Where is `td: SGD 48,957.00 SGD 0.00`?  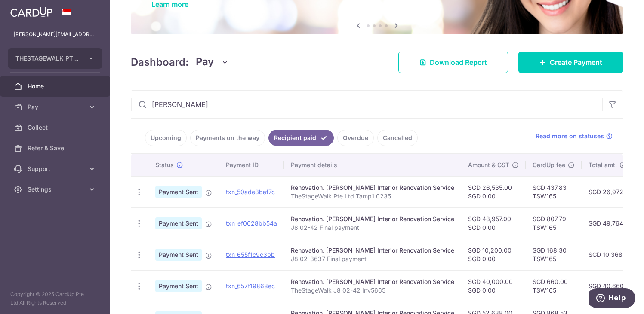 td: SGD 48,957.00 SGD 0.00 is located at coordinates (493, 223).